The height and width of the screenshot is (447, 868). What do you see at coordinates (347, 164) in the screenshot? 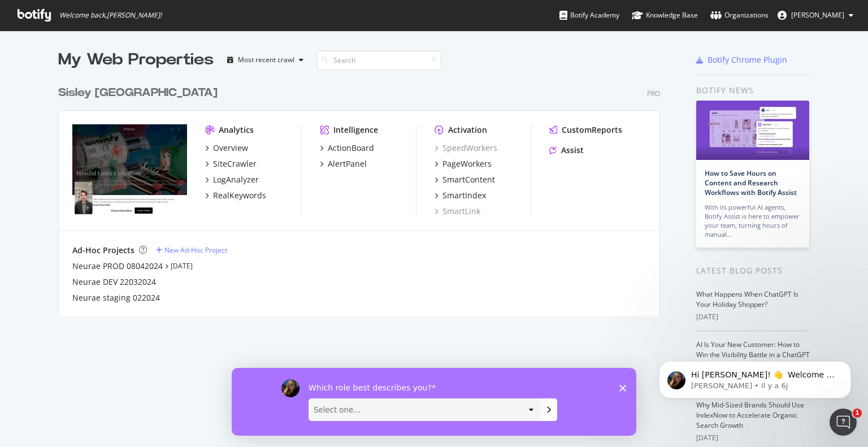
I see `div: AlertPanel` at bounding box center [347, 164].